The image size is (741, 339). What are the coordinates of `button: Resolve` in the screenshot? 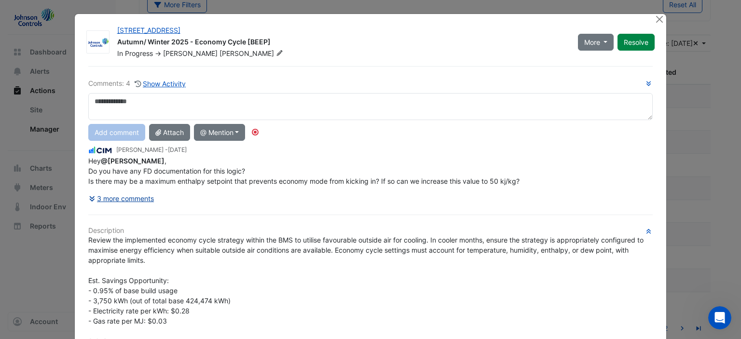 It's located at (636, 42).